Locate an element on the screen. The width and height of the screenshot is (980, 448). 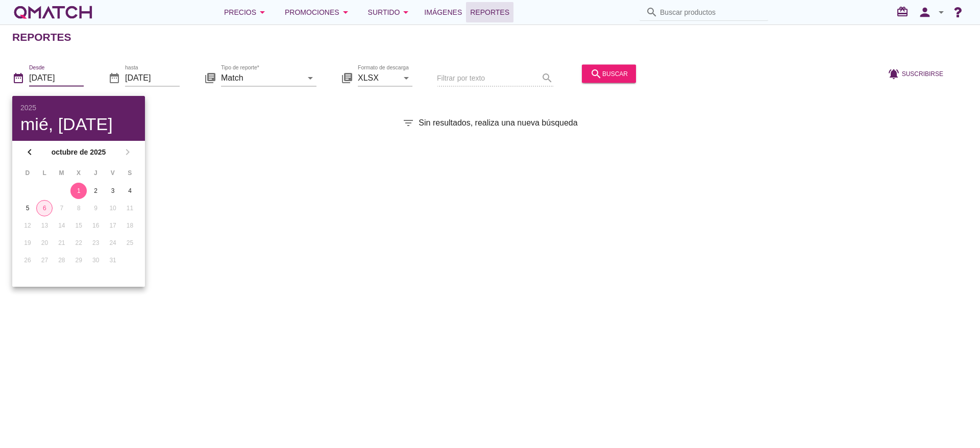
a: Reportes is located at coordinates (490, 12).